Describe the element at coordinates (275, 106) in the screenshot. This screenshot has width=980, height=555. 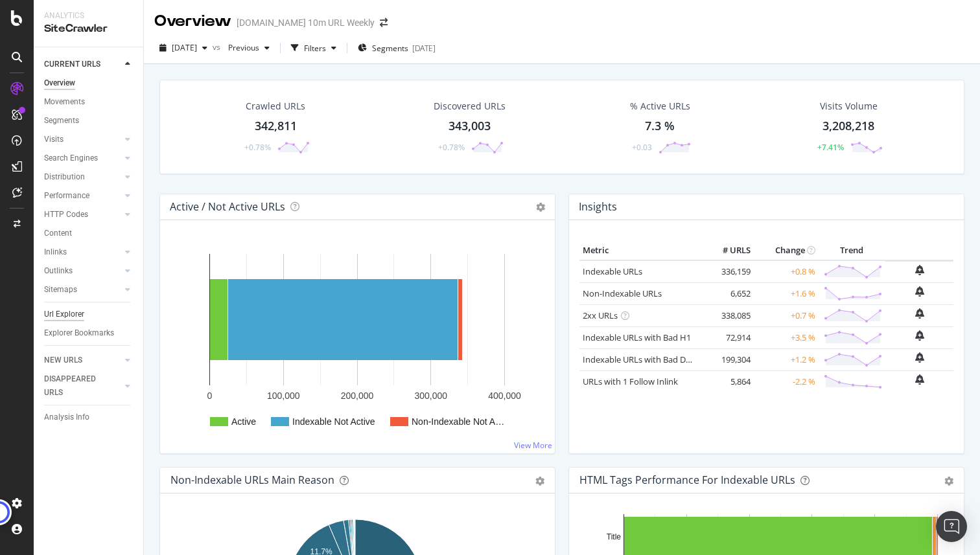
I see `div: Crawled URLs` at that location.